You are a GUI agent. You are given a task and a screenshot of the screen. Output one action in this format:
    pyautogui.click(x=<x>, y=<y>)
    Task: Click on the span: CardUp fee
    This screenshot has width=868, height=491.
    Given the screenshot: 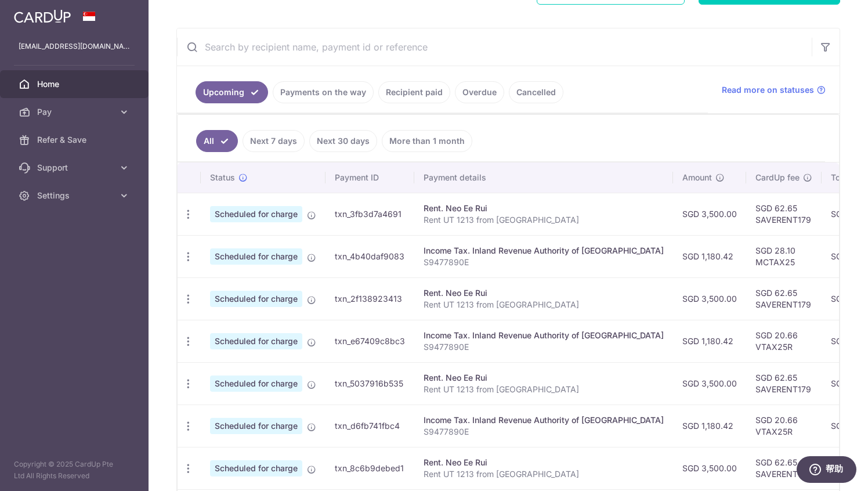 What is the action you would take?
    pyautogui.click(x=777, y=177)
    